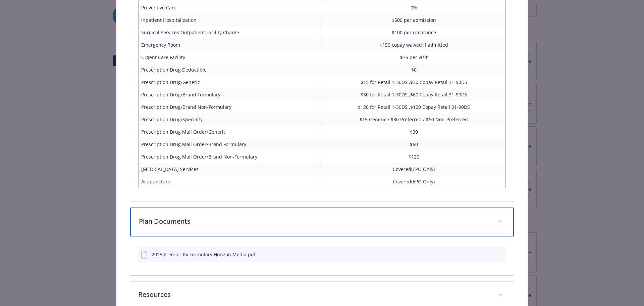 This screenshot has width=644, height=306. I want to click on td: 0%, so click(414, 7).